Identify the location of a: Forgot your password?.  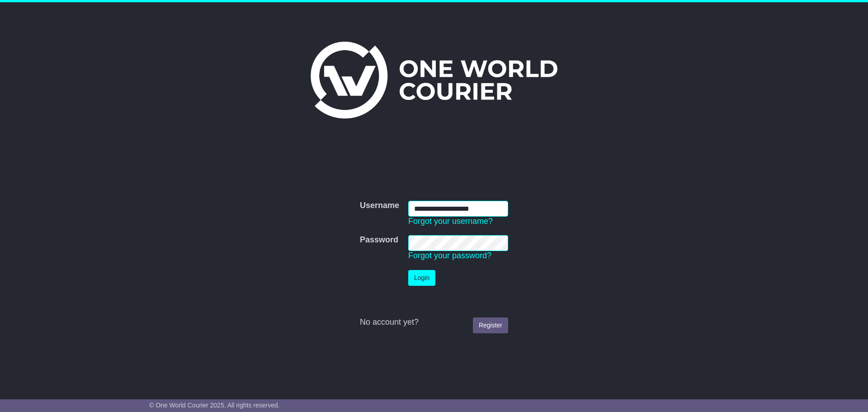
(450, 255).